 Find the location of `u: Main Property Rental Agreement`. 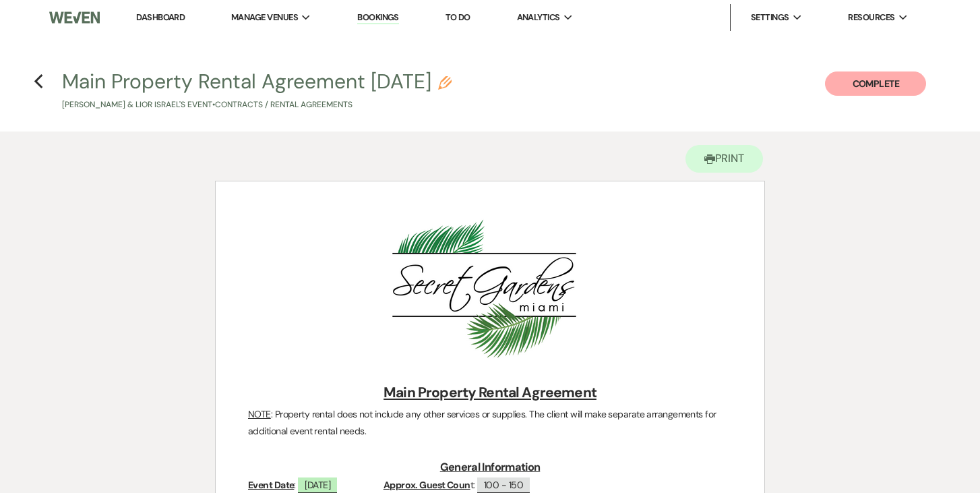

u: Main Property Rental Agreement is located at coordinates (490, 392).